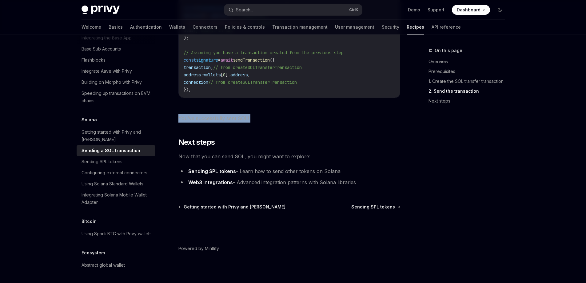 Image resolution: width=586 pixels, height=283 pixels. I want to click on a: Overview, so click(469, 62).